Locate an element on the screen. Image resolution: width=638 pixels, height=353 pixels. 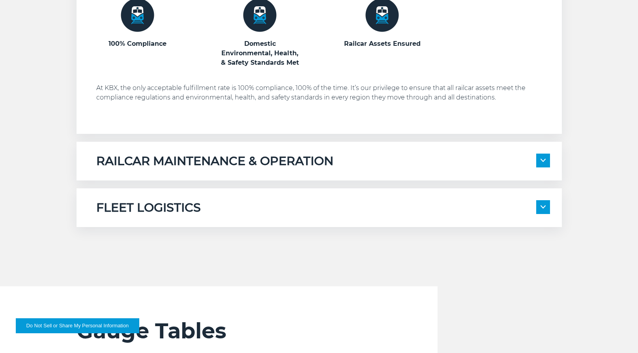
h2: Gauge Tables is located at coordinates (257, 331).